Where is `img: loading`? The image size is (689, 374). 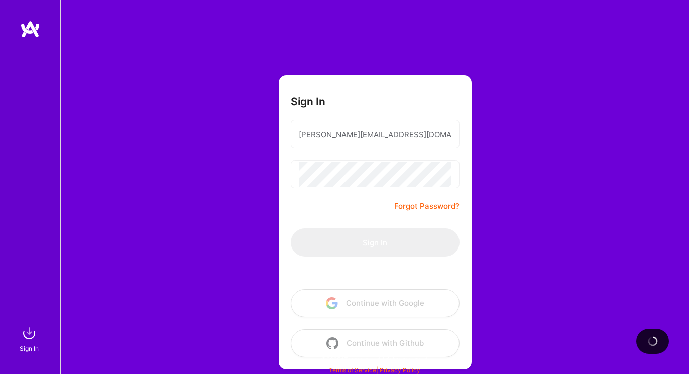 img: loading is located at coordinates (652, 341).